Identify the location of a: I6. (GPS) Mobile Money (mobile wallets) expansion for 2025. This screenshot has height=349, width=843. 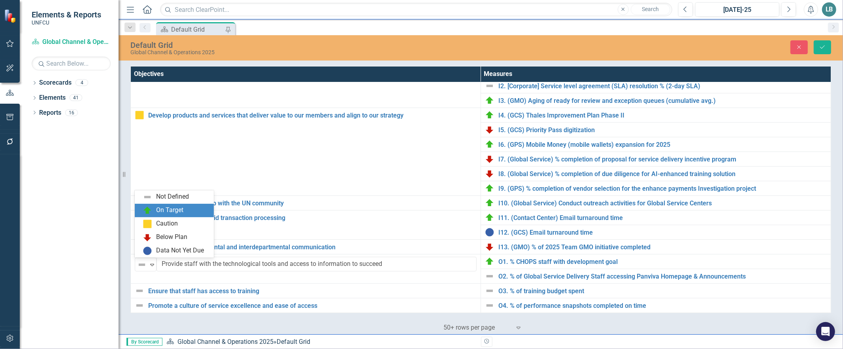
(663, 145).